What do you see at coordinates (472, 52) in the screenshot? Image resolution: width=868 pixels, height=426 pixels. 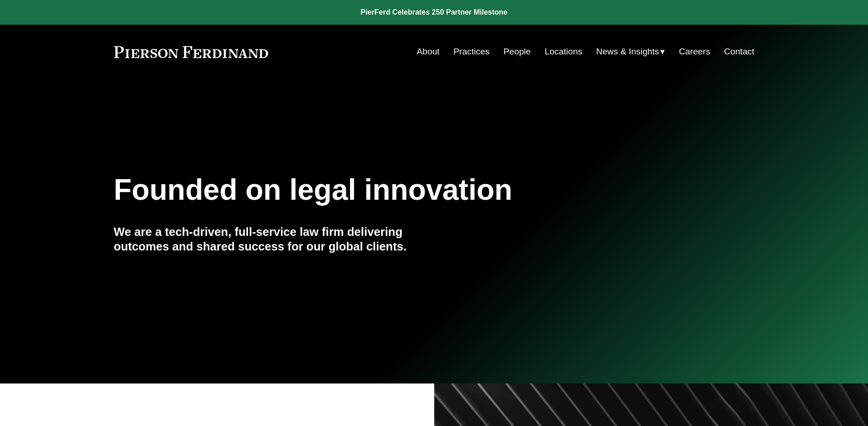 I see `a: Practices` at bounding box center [472, 52].